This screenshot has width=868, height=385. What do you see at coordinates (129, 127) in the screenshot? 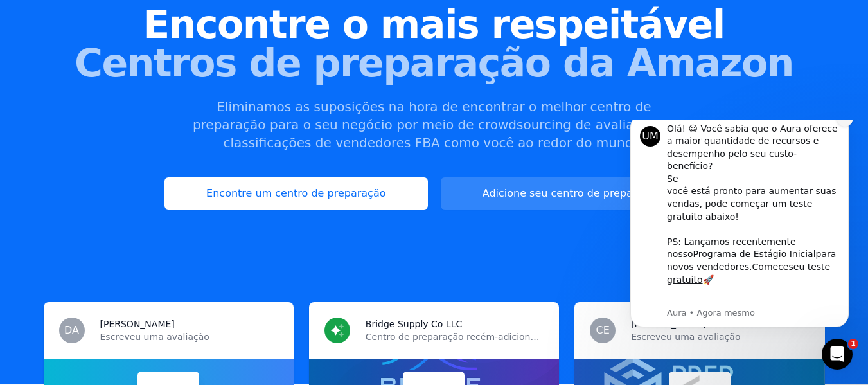
I see `div: Pilha de notificação` at bounding box center [129, 127].